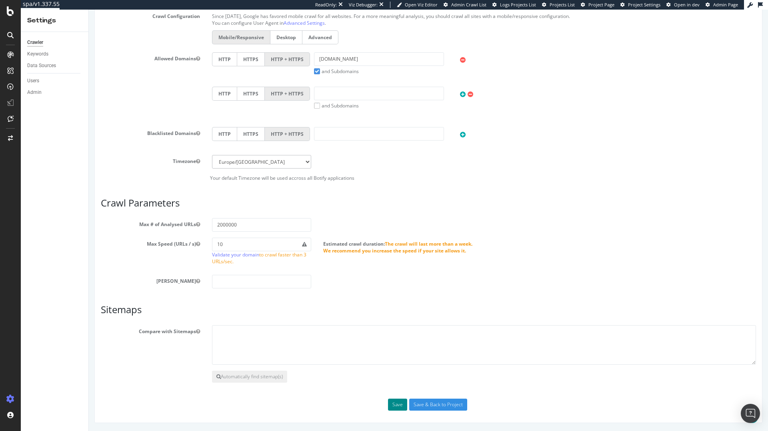  I want to click on label: Allowed Domains, so click(62, 48).